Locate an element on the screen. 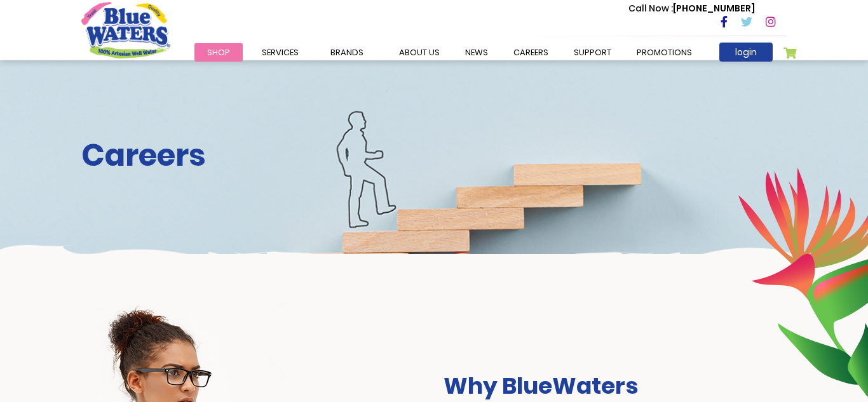 Image resolution: width=868 pixels, height=402 pixels. a: Promotions is located at coordinates (664, 52).